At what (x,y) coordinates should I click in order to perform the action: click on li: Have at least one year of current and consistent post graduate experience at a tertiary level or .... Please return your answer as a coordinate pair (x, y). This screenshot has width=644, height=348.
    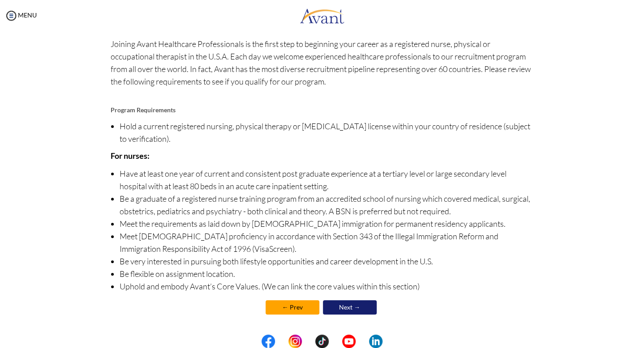
    Looking at the image, I should click on (327, 180).